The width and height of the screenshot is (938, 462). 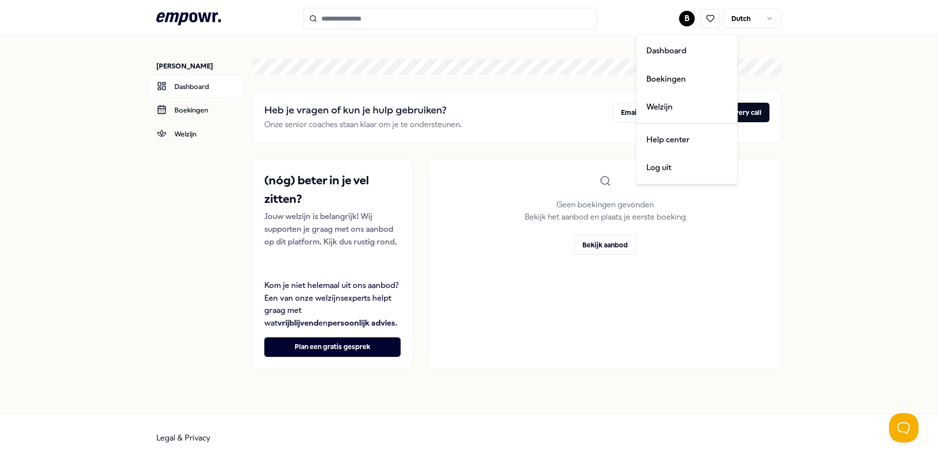 I want to click on div: Help center, so click(x=687, y=140).